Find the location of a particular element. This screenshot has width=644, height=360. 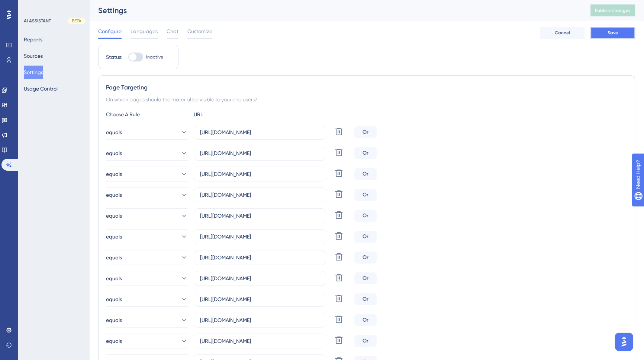

button: Cancel is located at coordinates (563, 33).